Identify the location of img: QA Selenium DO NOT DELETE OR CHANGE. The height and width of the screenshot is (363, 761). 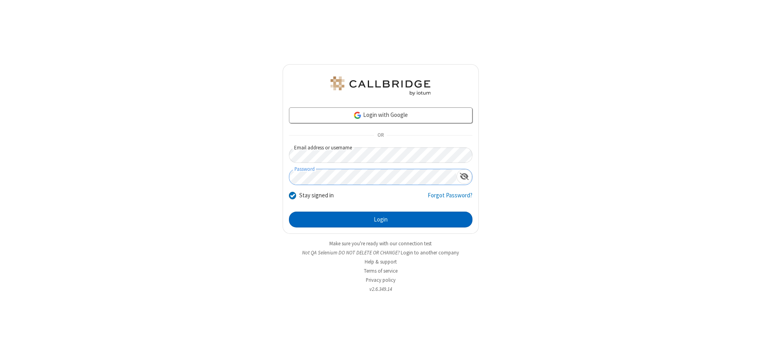
(380, 86).